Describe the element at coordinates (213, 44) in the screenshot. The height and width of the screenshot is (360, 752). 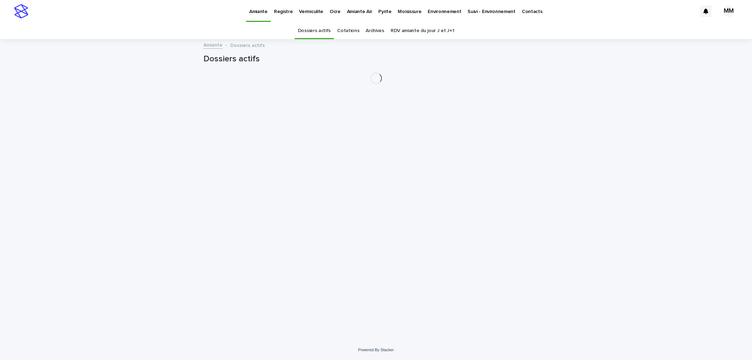
I see `a: Amiante` at that location.